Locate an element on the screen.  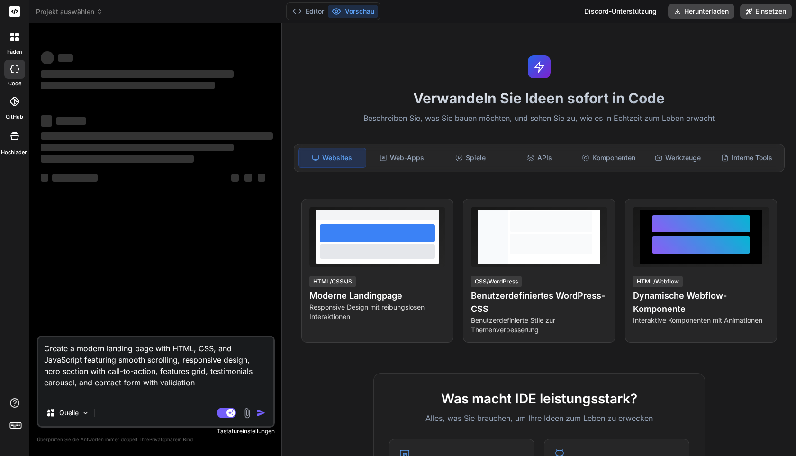
font: CSS/WordPress is located at coordinates (496, 281).